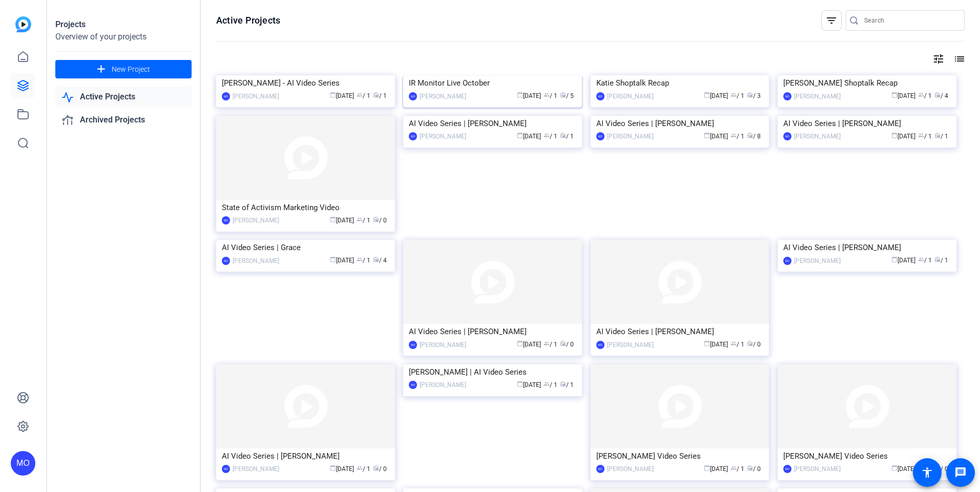  What do you see at coordinates (927, 473) in the screenshot?
I see `mat-icon: accessibility` at bounding box center [927, 473].